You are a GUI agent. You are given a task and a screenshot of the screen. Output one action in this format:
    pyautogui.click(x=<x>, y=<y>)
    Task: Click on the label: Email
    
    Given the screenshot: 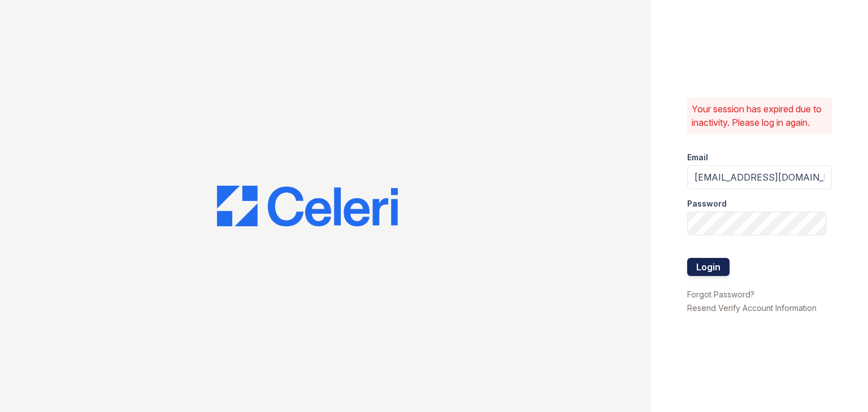 What is the action you would take?
    pyautogui.click(x=697, y=158)
    